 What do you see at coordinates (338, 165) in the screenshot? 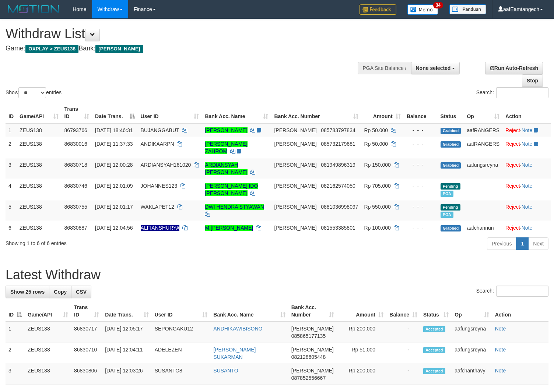
I see `span: Copy 081949896319 to clipboard` at bounding box center [338, 165].